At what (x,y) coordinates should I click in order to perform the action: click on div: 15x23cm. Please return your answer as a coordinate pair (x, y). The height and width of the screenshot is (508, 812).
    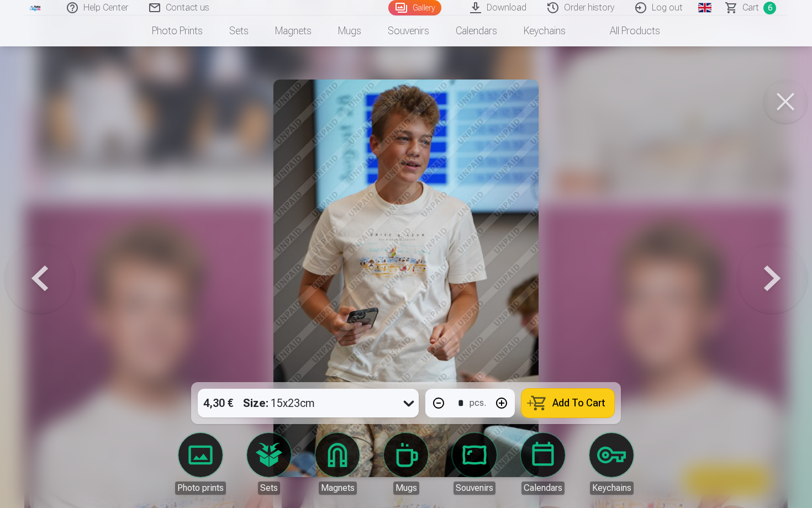
    Looking at the image, I should click on (279, 403).